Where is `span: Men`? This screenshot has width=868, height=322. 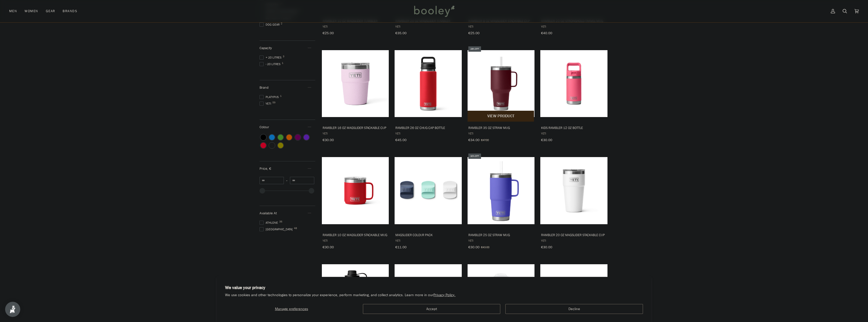 span: Men is located at coordinates (13, 11).